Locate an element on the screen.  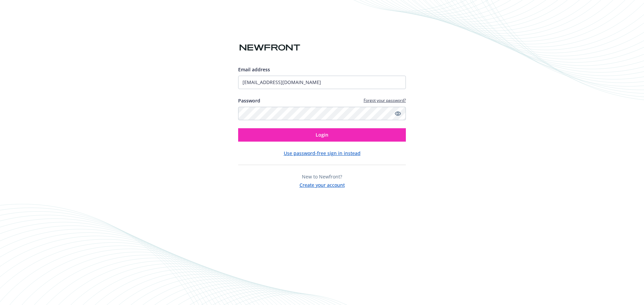
span: Login is located at coordinates (322, 135).